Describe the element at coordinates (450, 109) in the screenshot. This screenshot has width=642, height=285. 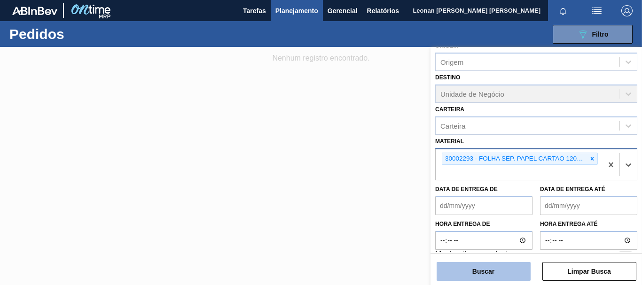
I see `label: Carteira` at that location.